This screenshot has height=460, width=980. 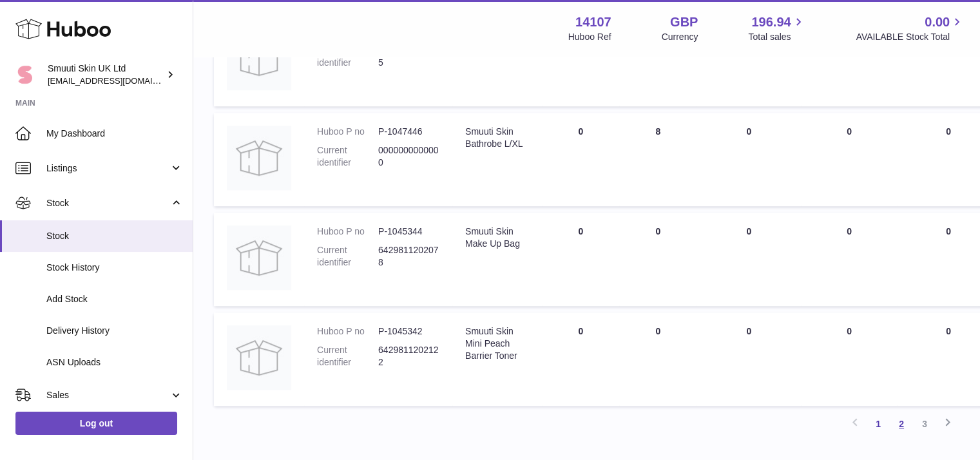 What do you see at coordinates (679, 37) in the screenshot?
I see `div: Currency` at bounding box center [679, 37].